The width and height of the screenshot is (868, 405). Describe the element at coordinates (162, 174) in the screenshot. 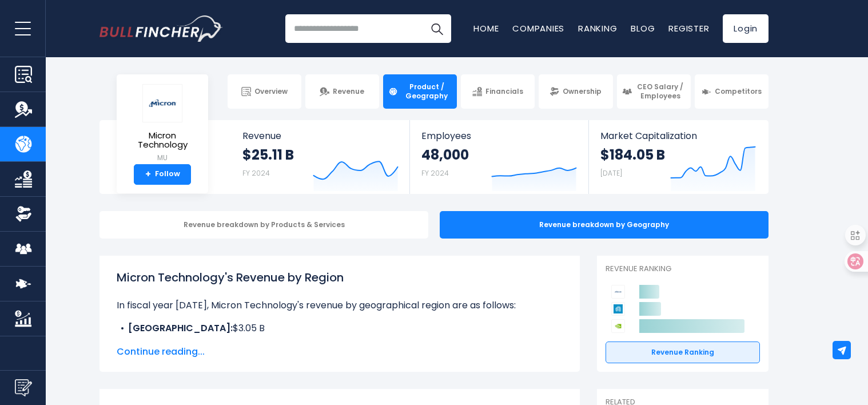

I see `a: +Follow` at that location.